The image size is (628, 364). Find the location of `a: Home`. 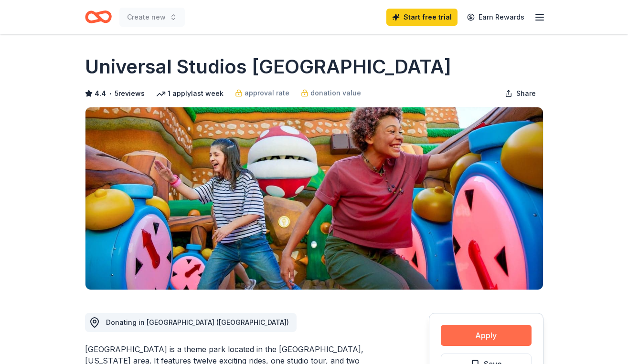

a: Home is located at coordinates (98, 17).